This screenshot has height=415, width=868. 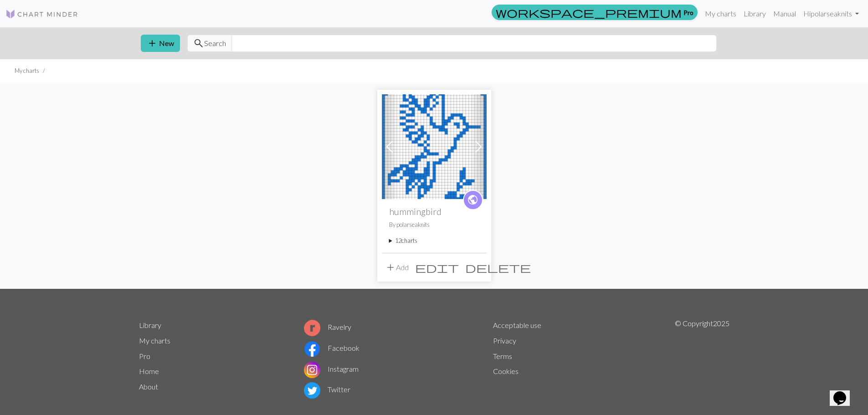 What do you see at coordinates (434, 211) in the screenshot?
I see `h2: hummingbird` at bounding box center [434, 211].